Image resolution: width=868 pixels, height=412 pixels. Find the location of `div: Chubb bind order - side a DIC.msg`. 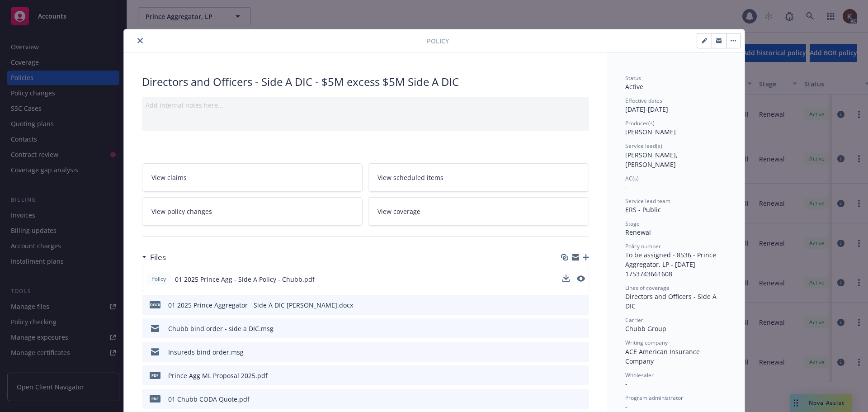

div: Chubb bind order - side a DIC.msg is located at coordinates (221, 328).